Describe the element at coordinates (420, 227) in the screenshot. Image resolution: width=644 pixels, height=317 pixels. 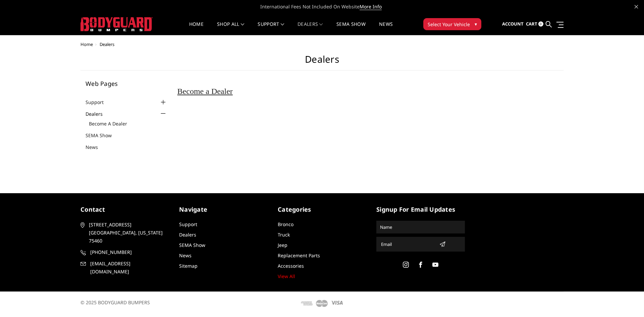
I see `input: Name` at that location.